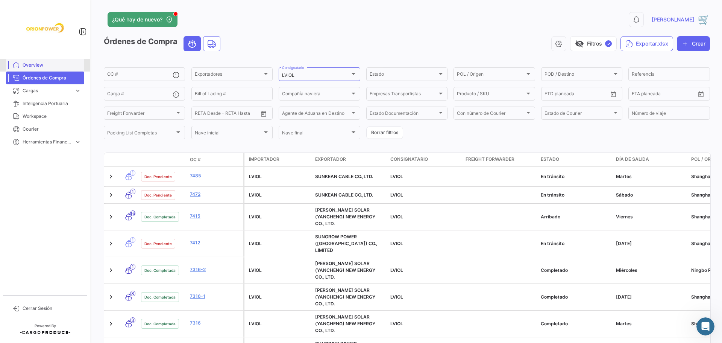  I want to click on span: 8, so click(133, 293).